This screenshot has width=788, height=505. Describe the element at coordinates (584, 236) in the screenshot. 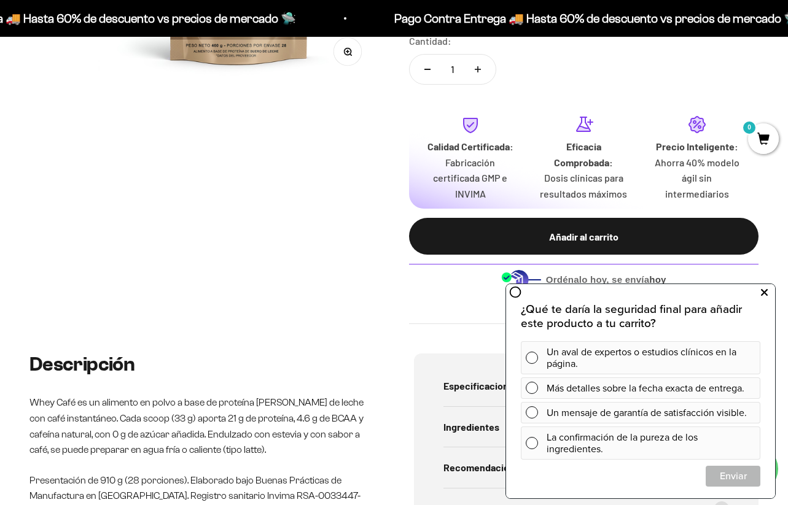

I see `button: Añadir al carrito` at that location.